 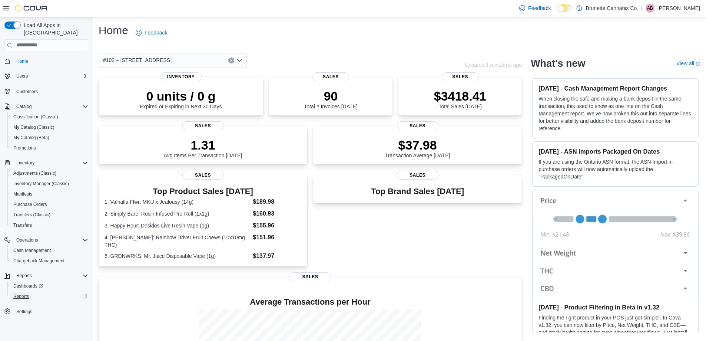 I want to click on button: My Catalog (Beta), so click(x=49, y=138).